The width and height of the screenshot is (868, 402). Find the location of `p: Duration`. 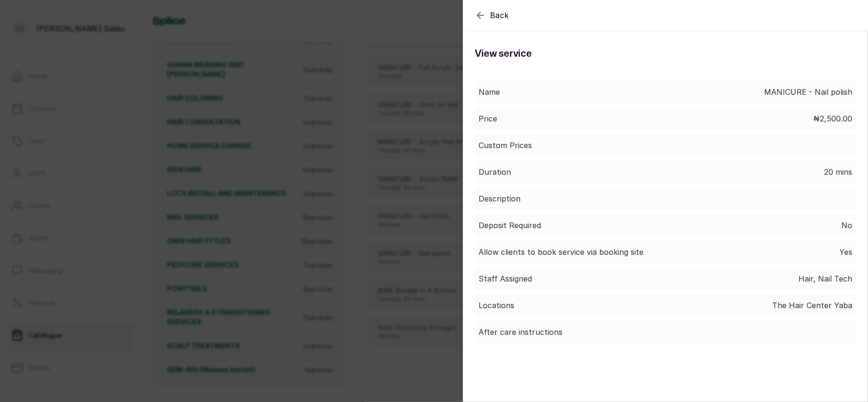

p: Duration is located at coordinates (495, 172).